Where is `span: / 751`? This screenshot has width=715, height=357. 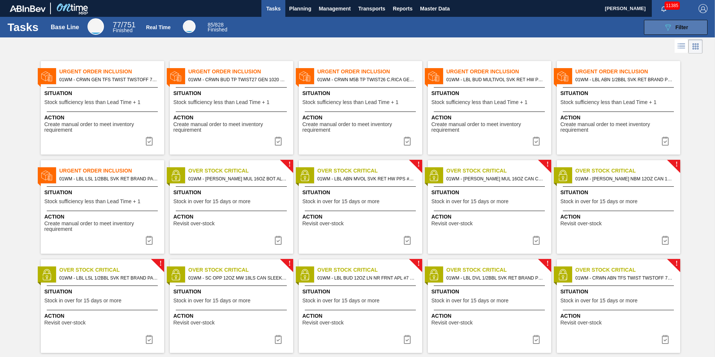 span: / 751 is located at coordinates (124, 25).